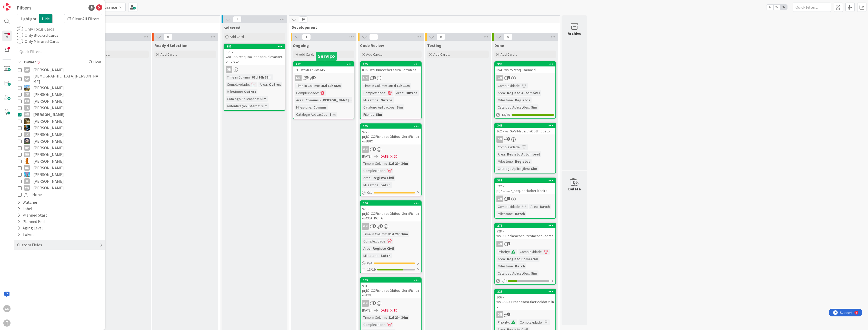  Describe the element at coordinates (525, 129) in the screenshot. I see `div: 343862 - wsRAValMatriculaObtImposto` at that location.